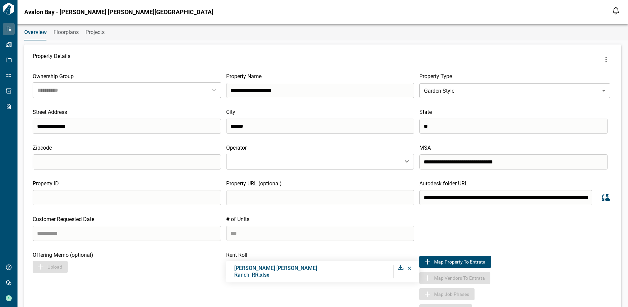 The image size is (628, 307). What do you see at coordinates (407, 161) in the screenshot?
I see `button: Open` at bounding box center [407, 161].